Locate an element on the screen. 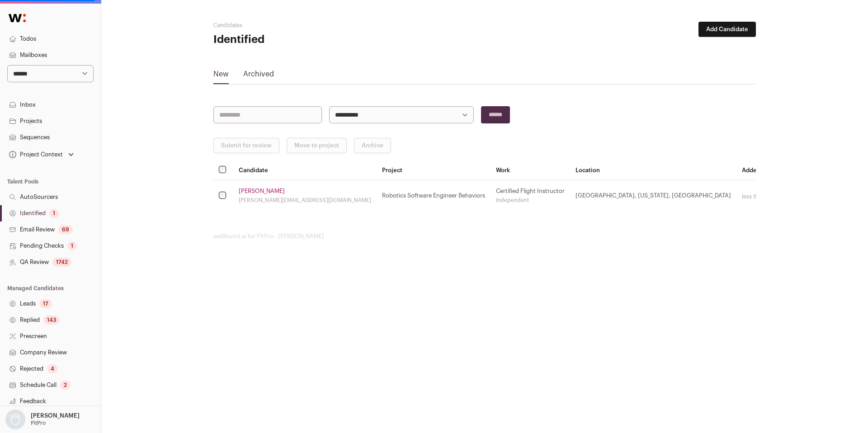  div: 1742 is located at coordinates (62, 262).